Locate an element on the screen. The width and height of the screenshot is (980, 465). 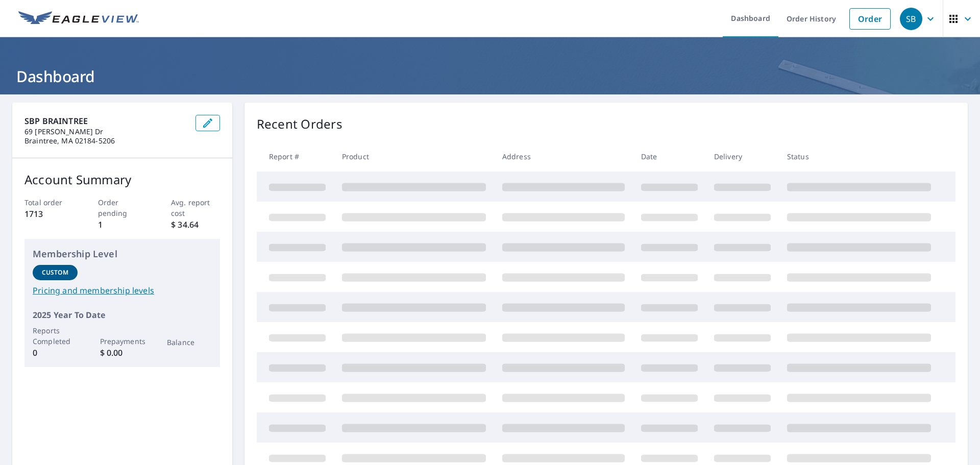
p: 1713 is located at coordinates (49, 214).